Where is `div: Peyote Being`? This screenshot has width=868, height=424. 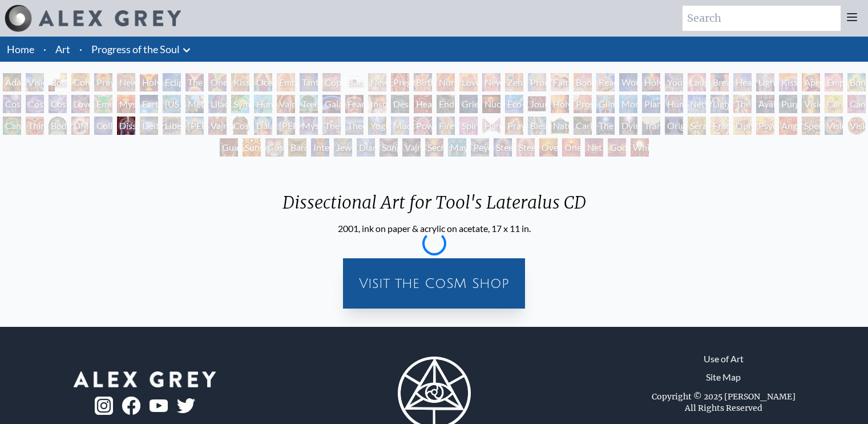 div: Peyote Being is located at coordinates (480, 147).